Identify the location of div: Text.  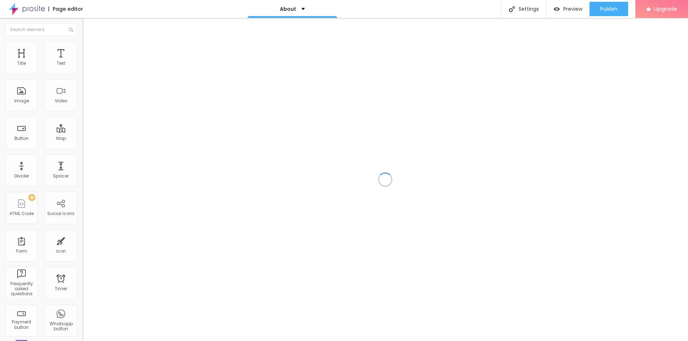
(61, 63).